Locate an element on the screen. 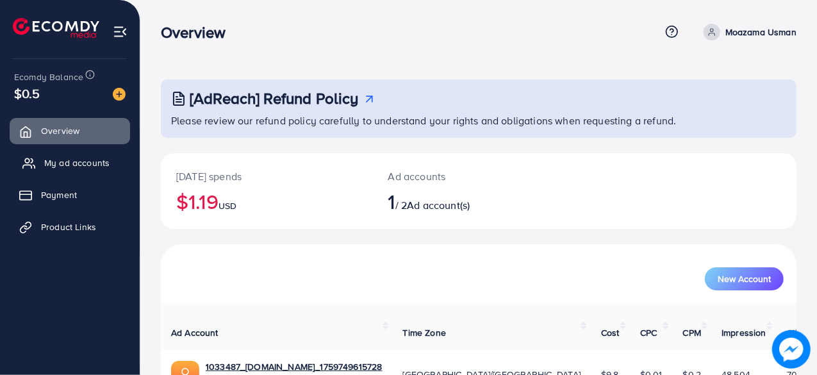  span: USD is located at coordinates (227, 206).